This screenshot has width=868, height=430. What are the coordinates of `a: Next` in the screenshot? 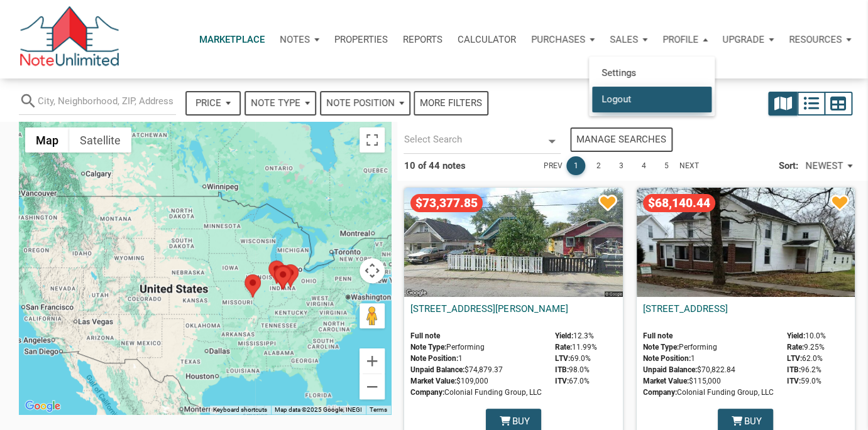 It's located at (689, 166).